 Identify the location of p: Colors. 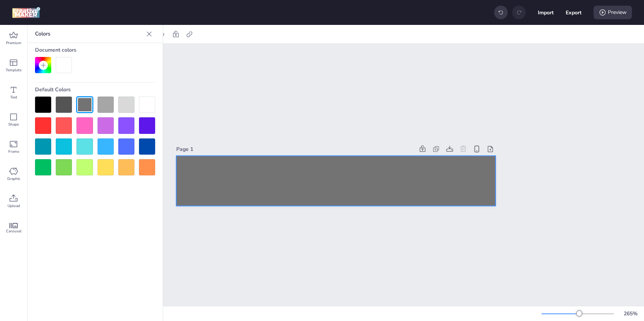
(89, 34).